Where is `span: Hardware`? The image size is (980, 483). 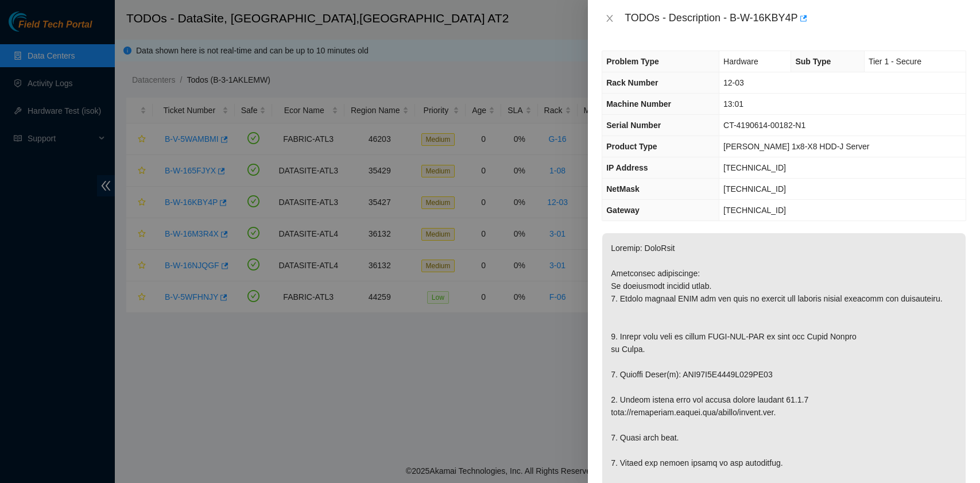
span: Hardware is located at coordinates (740, 61).